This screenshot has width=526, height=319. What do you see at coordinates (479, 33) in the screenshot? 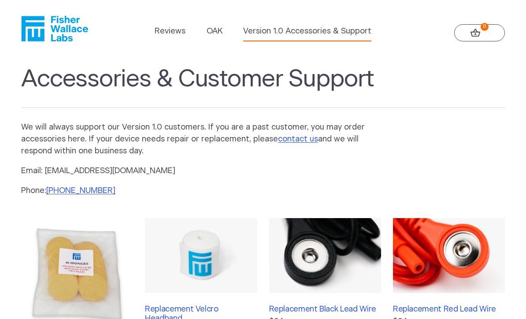
I see `a: 0` at bounding box center [479, 33].